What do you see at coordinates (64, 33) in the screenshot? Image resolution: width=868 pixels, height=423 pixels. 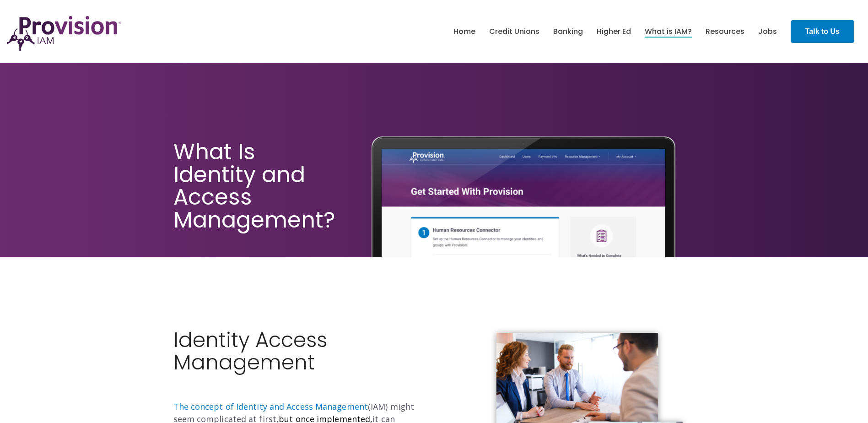 I see `img: ProvisionIAM-Logo-Purple` at bounding box center [64, 33].